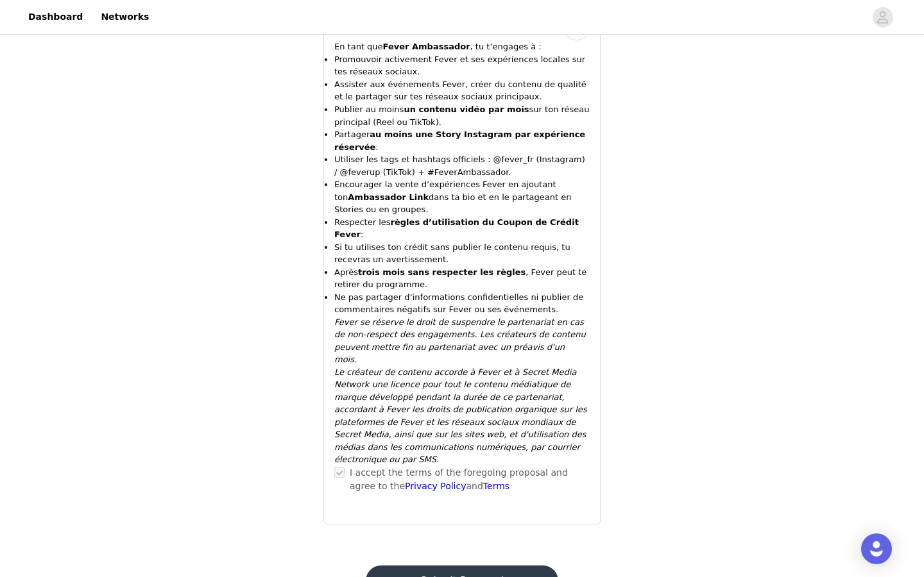 The height and width of the screenshot is (577, 924). Describe the element at coordinates (466, 109) in the screenshot. I see `strong: un contenu vidéo par mois` at that location.